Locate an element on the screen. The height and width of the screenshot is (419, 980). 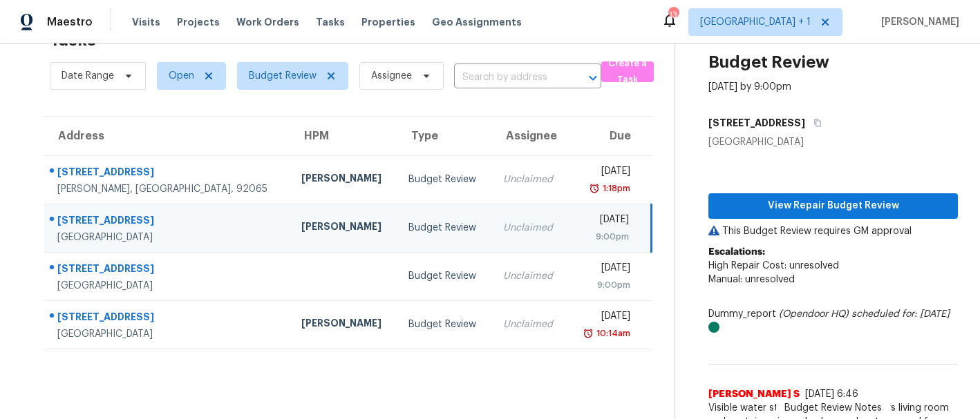
th: HPM is located at coordinates (343, 136).